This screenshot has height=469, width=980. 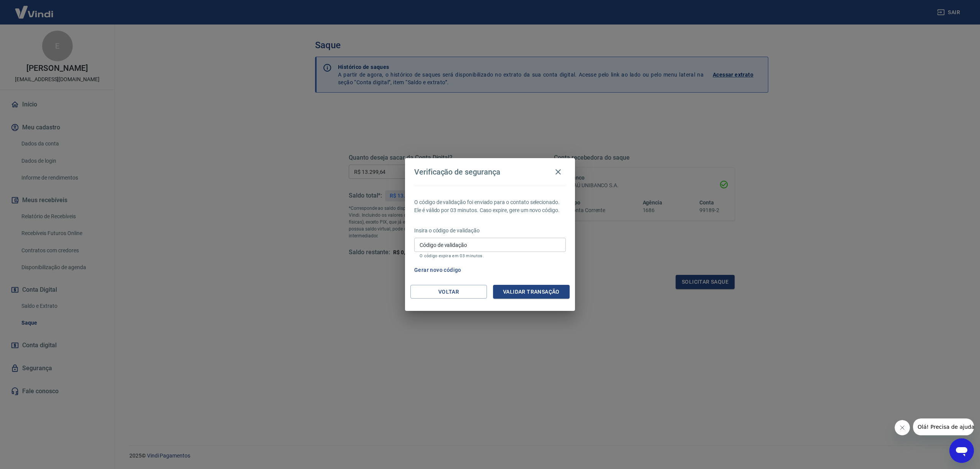 I want to click on h4: Verificação de segurança, so click(x=457, y=172).